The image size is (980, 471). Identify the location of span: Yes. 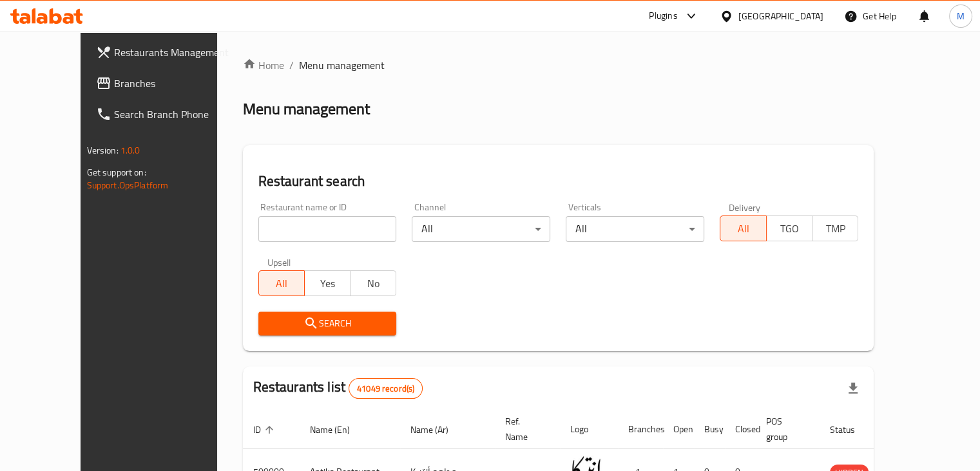
(327, 283).